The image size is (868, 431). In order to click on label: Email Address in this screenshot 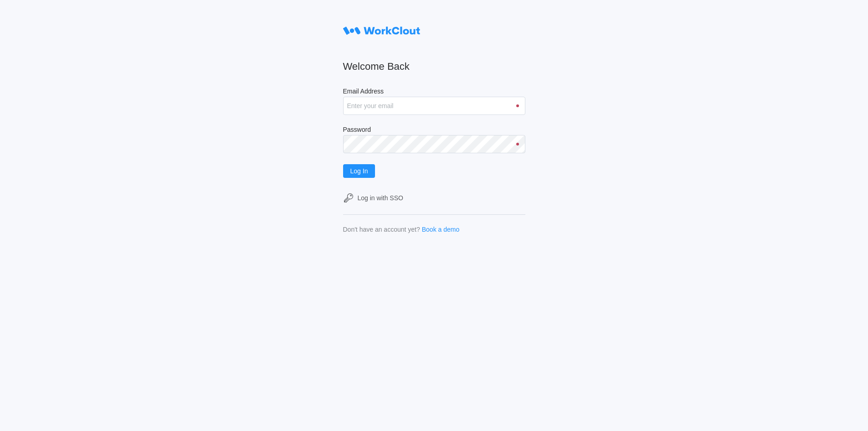, I will do `click(434, 92)`.